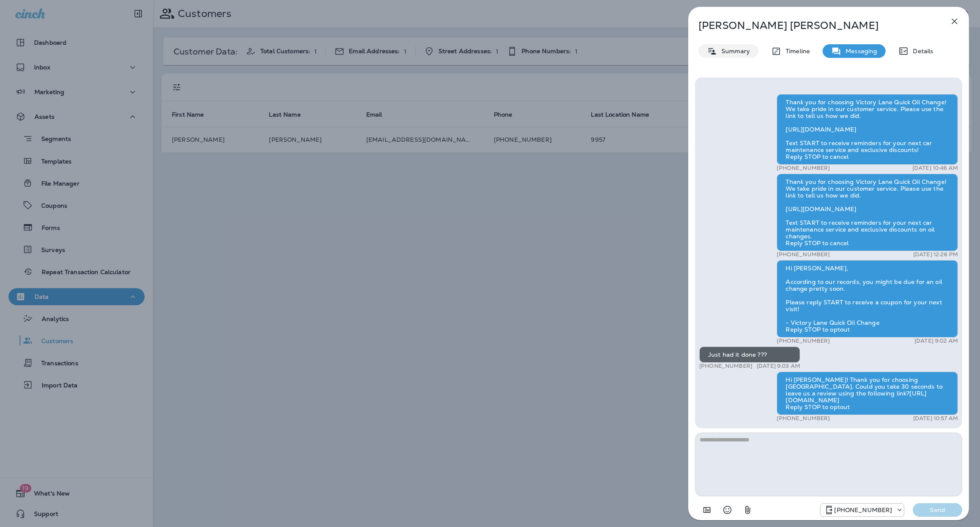 Image resolution: width=980 pixels, height=527 pixels. What do you see at coordinates (707, 510) in the screenshot?
I see `button: Add in a premade template` at bounding box center [707, 510].